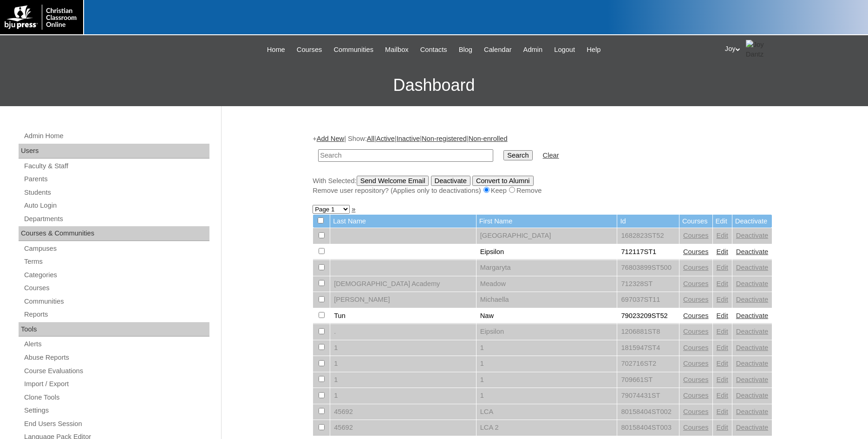  What do you see at coordinates (547, 413) in the screenshot?
I see `td: LCA` at bounding box center [547, 413].